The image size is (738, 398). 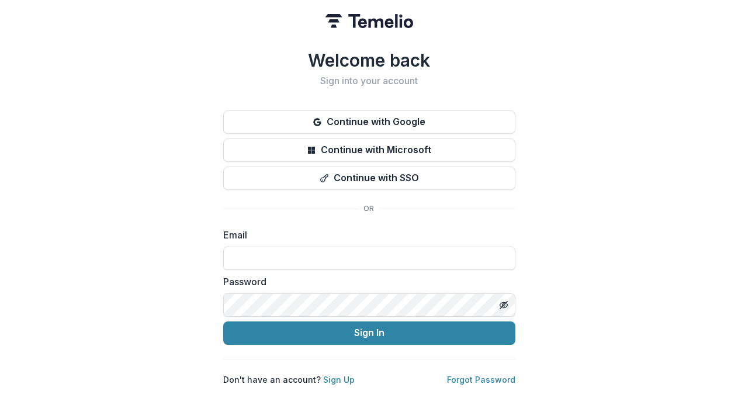 What do you see at coordinates (369, 60) in the screenshot?
I see `h1: Welcome back` at bounding box center [369, 60].